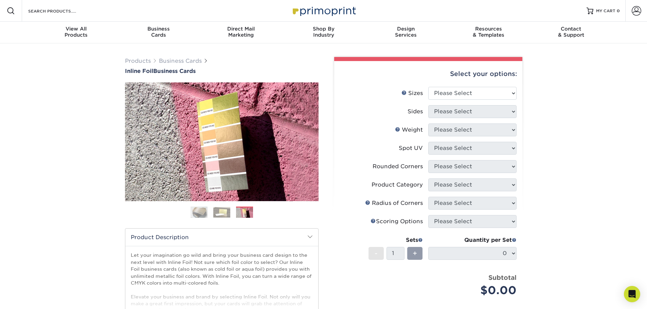  Describe the element at coordinates (241, 29) in the screenshot. I see `span: Direct Mail` at that location.